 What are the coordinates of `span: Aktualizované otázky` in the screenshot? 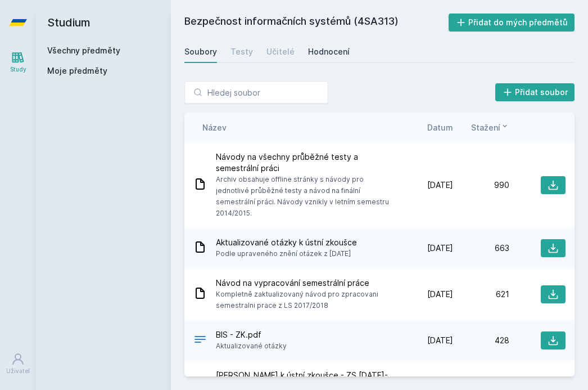 It's located at (251, 346).